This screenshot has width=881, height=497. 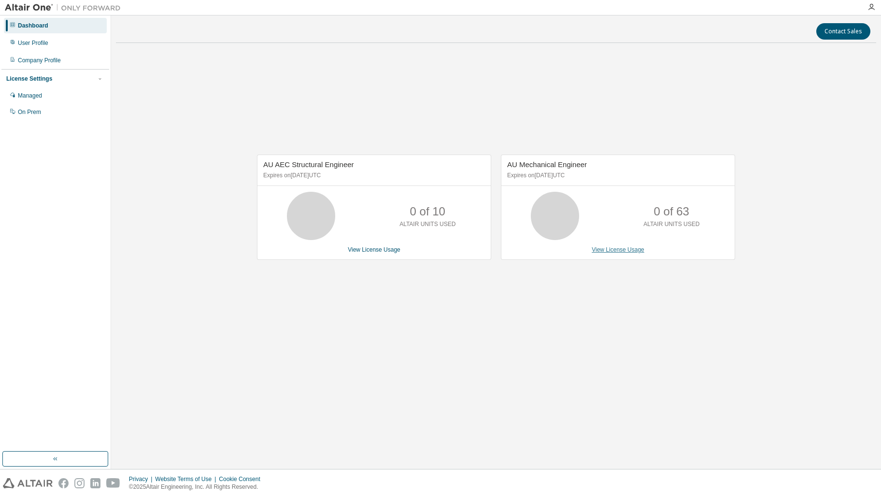 I want to click on div: Website Terms of Use, so click(x=187, y=479).